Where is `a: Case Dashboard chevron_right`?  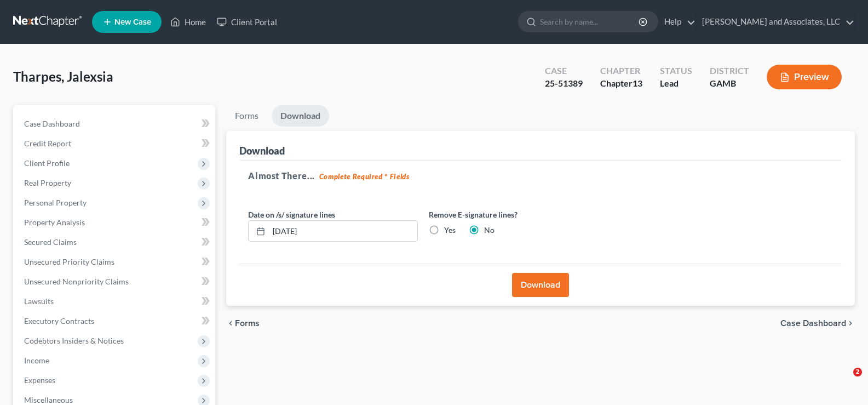 a: Case Dashboard chevron_right is located at coordinates (818, 323).